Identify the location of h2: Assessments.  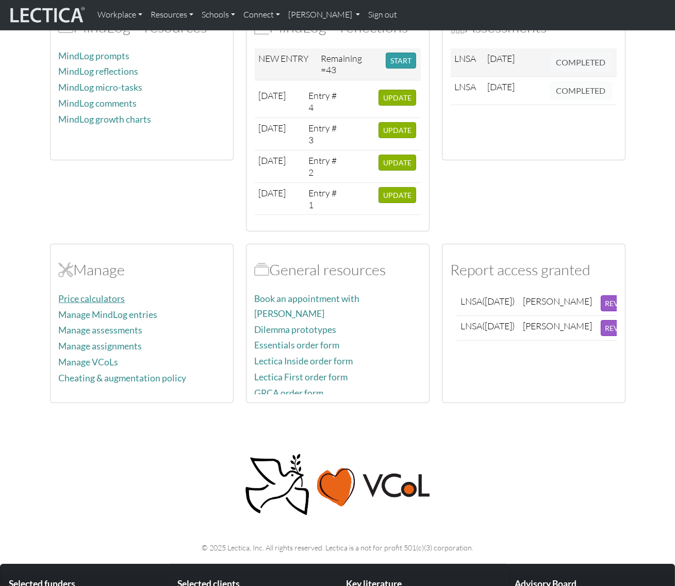
(534, 27).